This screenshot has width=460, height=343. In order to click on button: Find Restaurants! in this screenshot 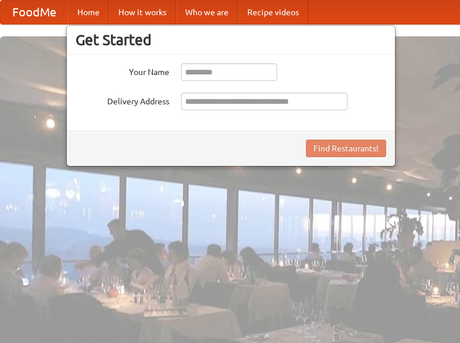, I will do `click(346, 148)`.